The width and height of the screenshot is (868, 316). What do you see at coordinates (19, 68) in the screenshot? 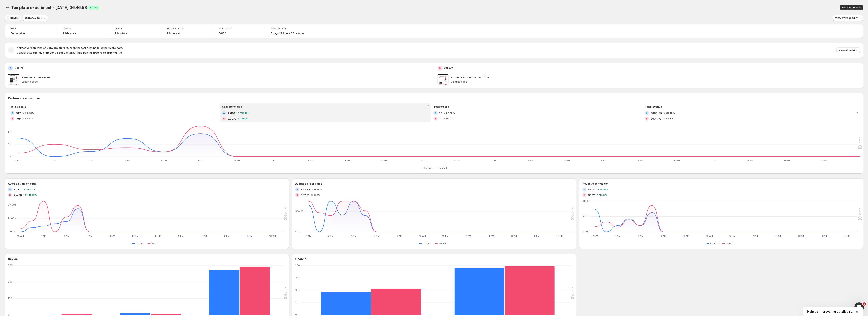
I see `p: Control` at bounding box center [19, 68].